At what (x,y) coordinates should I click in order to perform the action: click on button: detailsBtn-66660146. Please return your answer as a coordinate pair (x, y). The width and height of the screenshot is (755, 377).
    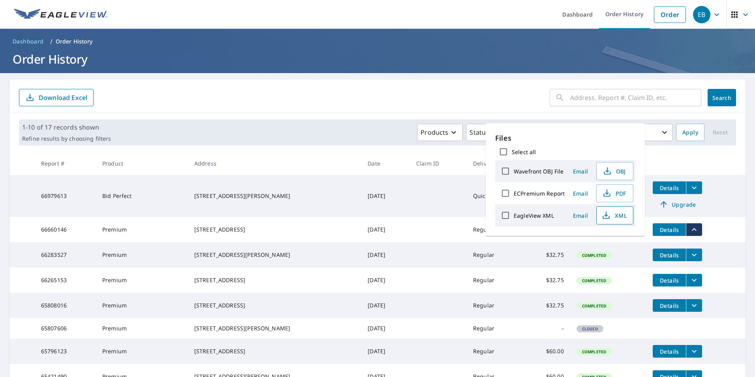
    Looking at the image, I should click on (669, 229).